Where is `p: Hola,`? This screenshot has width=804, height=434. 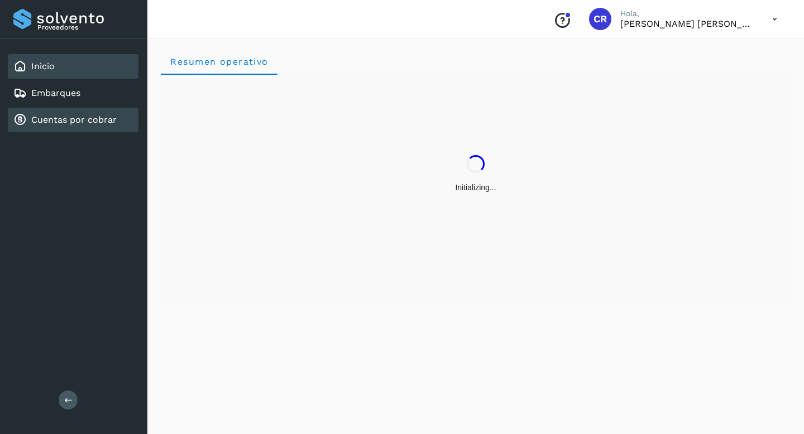 p: Hola, is located at coordinates (687, 13).